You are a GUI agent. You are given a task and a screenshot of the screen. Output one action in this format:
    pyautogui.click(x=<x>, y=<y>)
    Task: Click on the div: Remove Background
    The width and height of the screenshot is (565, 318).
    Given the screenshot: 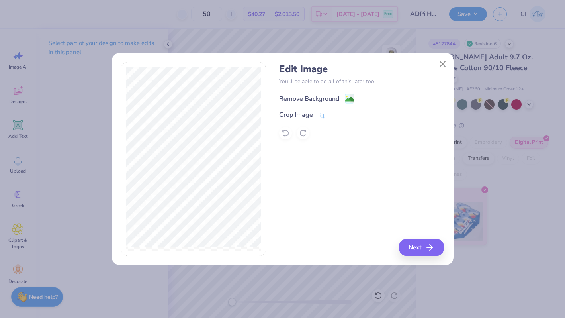 What is the action you would take?
    pyautogui.click(x=309, y=99)
    